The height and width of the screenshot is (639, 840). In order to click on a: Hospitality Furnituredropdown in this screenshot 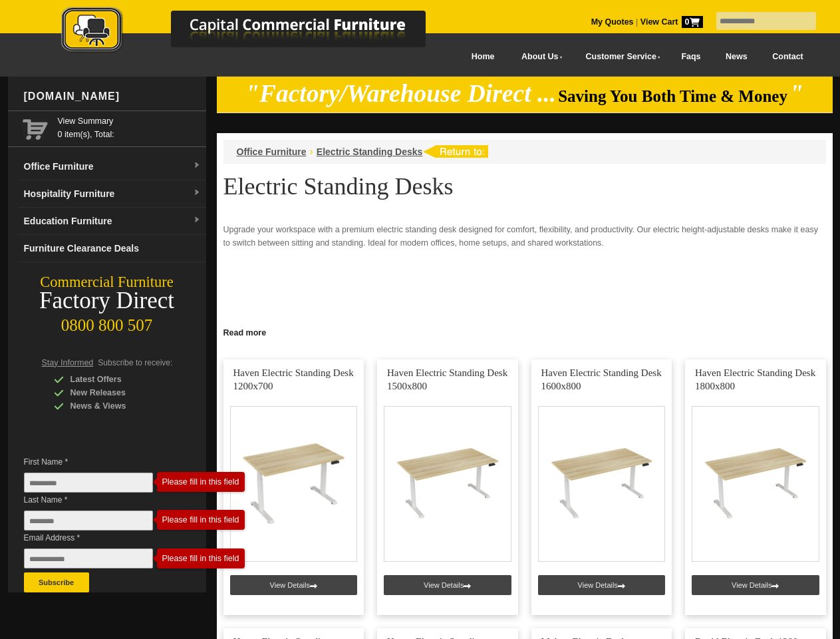, I will do `click(112, 194)`.